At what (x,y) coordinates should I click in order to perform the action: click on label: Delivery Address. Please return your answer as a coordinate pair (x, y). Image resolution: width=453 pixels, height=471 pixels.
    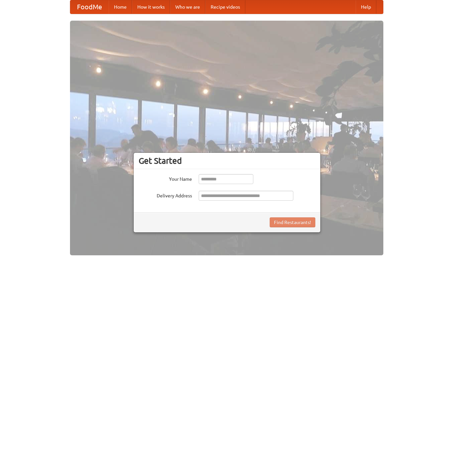
    Looking at the image, I should click on (165, 195).